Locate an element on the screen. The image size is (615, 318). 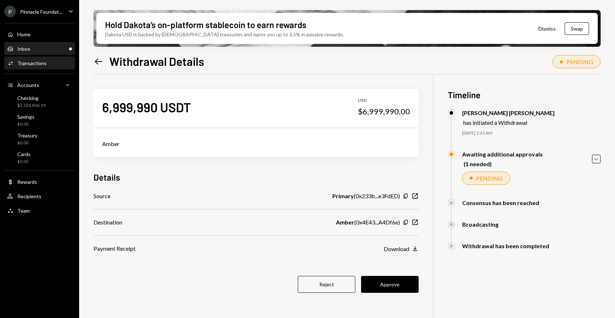
h1: Withdrawal Details is located at coordinates (157, 61).